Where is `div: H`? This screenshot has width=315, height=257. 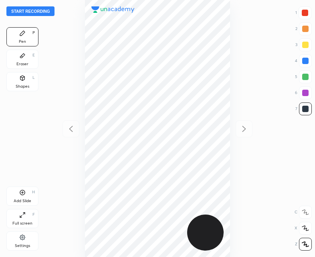
div: H is located at coordinates (33, 192).